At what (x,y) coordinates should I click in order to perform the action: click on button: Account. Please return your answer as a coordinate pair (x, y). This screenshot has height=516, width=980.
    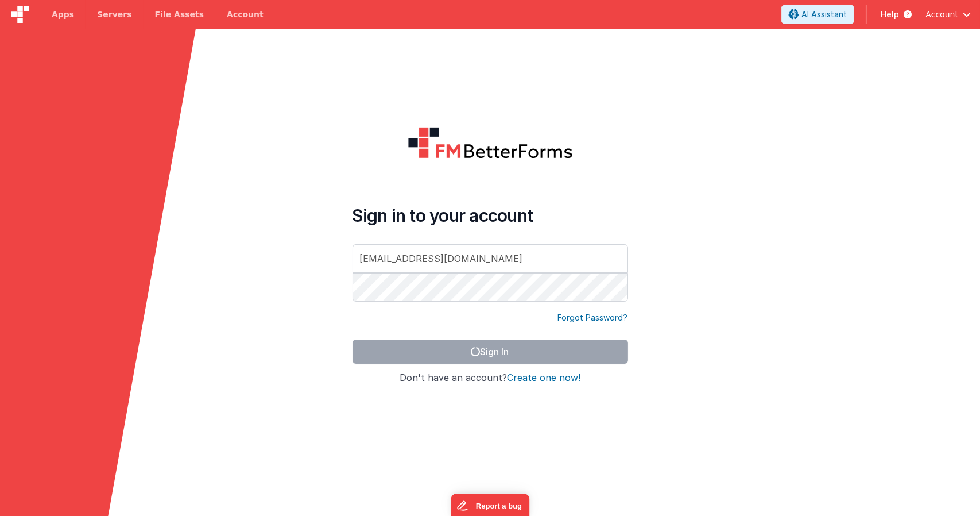
    Looking at the image, I should click on (947, 14).